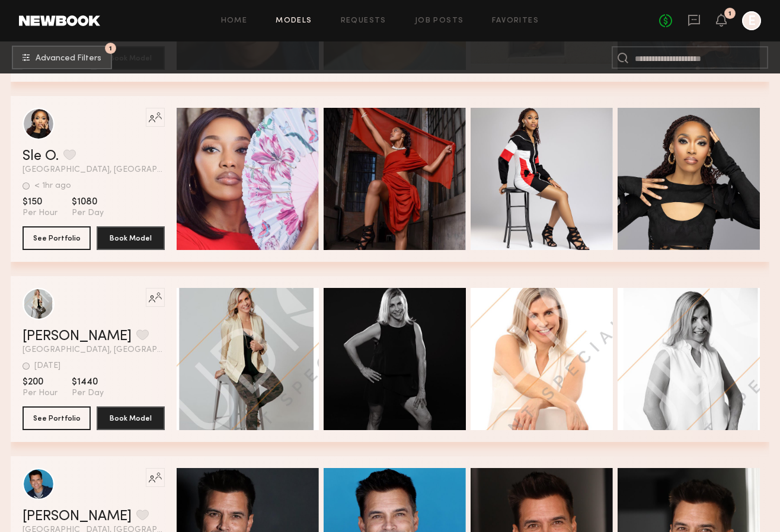 This screenshot has width=780, height=532. I want to click on a: Models, so click(293, 21).